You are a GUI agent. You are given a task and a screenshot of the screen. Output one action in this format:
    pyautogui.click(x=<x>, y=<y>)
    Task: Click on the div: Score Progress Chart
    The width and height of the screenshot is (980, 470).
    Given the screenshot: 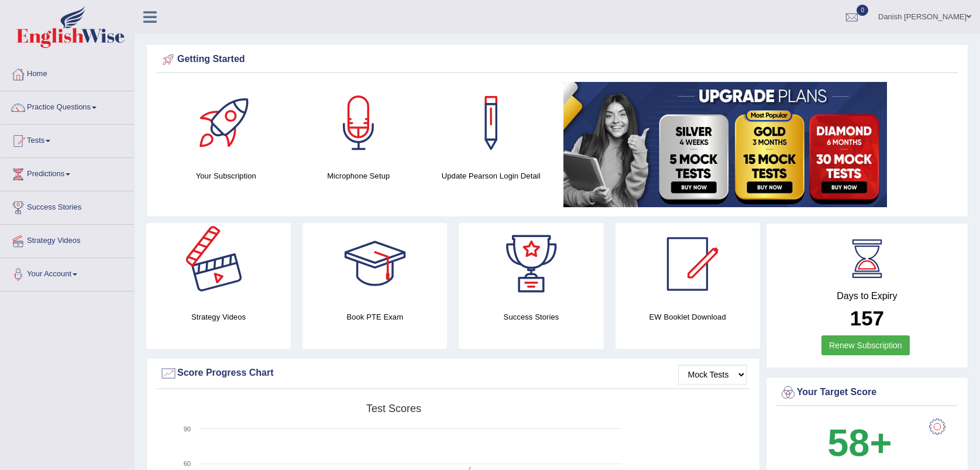 What is the action you would take?
    pyautogui.click(x=453, y=373)
    